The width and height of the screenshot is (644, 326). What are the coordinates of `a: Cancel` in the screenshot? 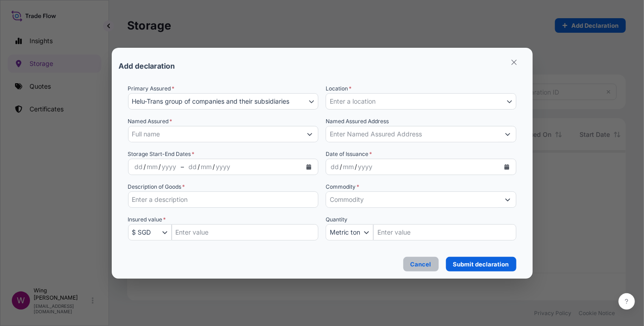 It's located at (421, 264).